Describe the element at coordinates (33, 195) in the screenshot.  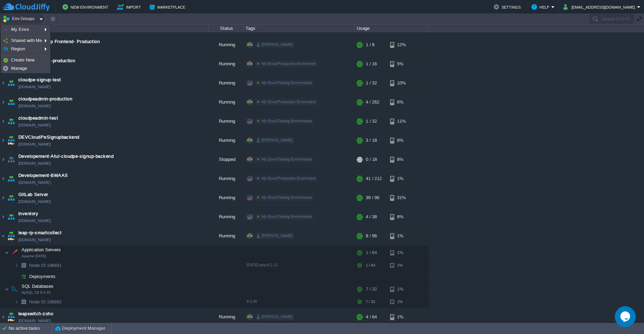
I see `span: GitLab Server` at that location.